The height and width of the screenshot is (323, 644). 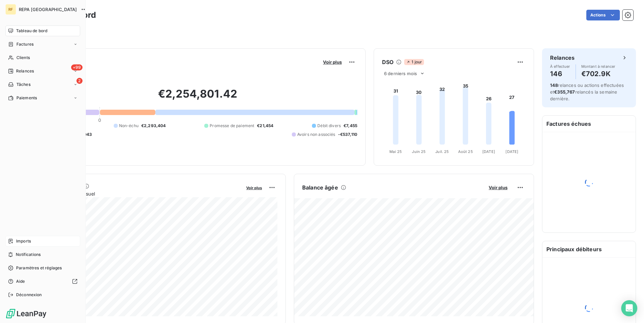 What do you see at coordinates (599, 74) in the screenshot?
I see `h4: €702.9K` at bounding box center [599, 74].